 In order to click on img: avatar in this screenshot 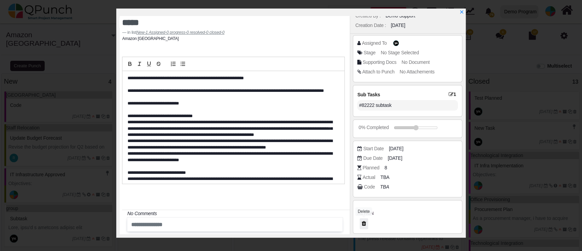, I will do `click(396, 43)`.